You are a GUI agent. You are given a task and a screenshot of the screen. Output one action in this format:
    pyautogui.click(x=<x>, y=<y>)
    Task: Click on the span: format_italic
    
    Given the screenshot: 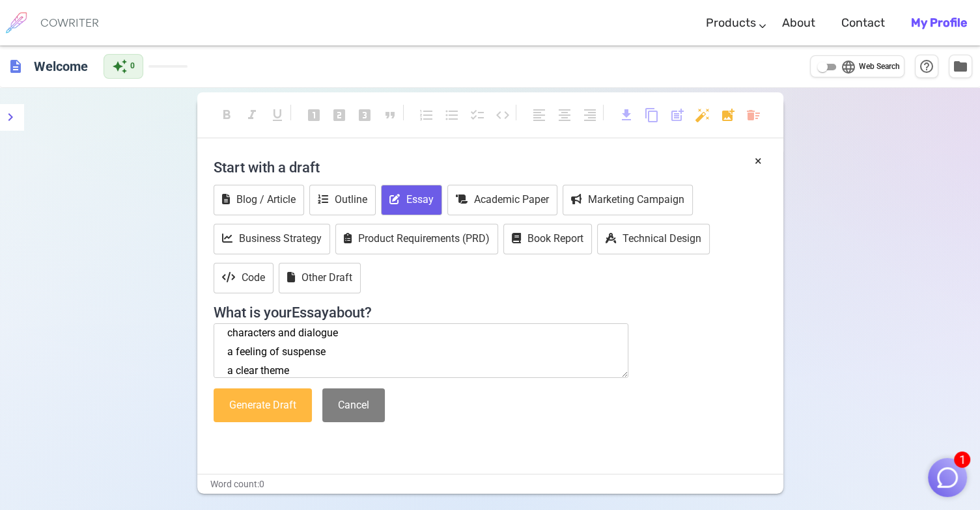 What is the action you would take?
    pyautogui.click(x=252, y=115)
    